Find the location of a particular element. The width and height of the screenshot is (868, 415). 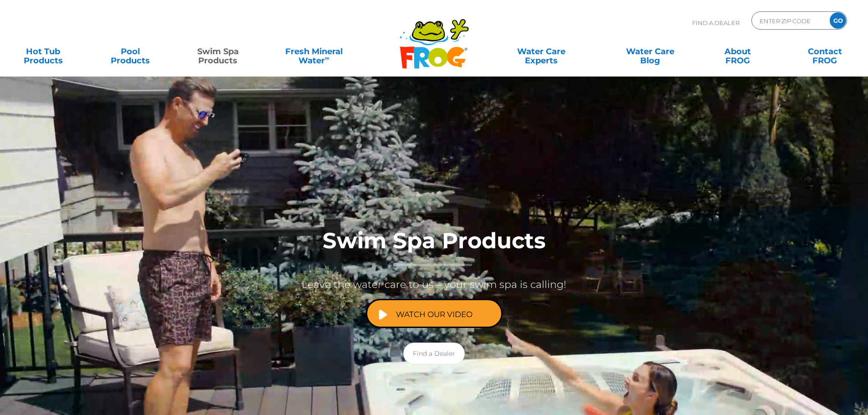

a: Water CareBlog is located at coordinates (650, 52).